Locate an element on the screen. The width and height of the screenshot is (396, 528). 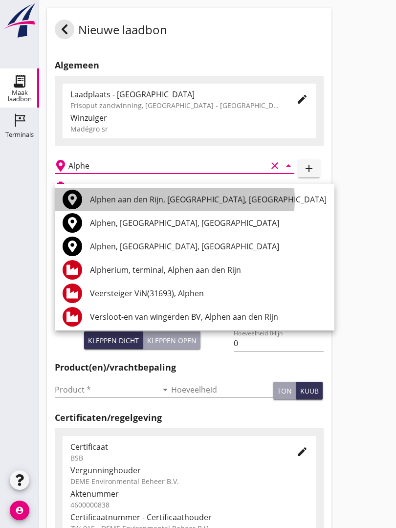
div: 4600000838 is located at coordinates (189, 505).